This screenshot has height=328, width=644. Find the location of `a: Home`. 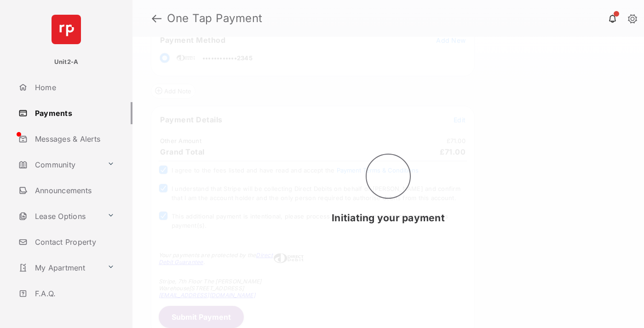

a: Home is located at coordinates (73, 87).